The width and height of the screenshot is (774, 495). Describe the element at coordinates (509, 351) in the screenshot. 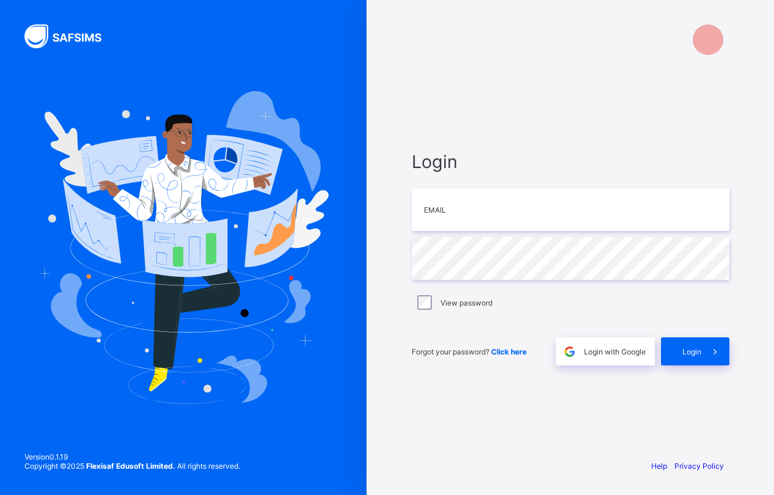

I see `span: Click here` at that location.